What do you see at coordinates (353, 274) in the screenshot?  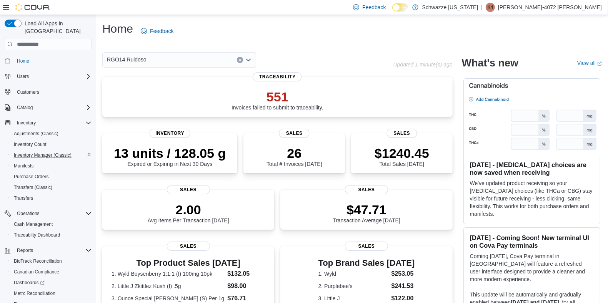 I see `dt: 1. Wyld` at bounding box center [353, 274].